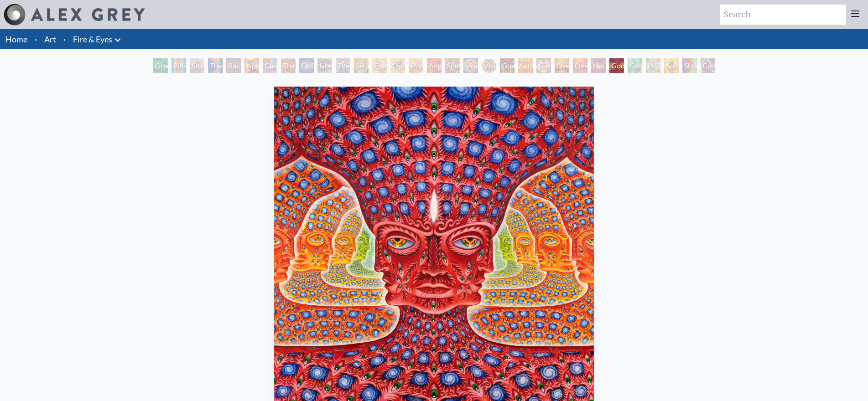 This screenshot has height=401, width=868. Describe the element at coordinates (288, 66) in the screenshot. I see `div: Third Eye Tears of Joy` at that location.